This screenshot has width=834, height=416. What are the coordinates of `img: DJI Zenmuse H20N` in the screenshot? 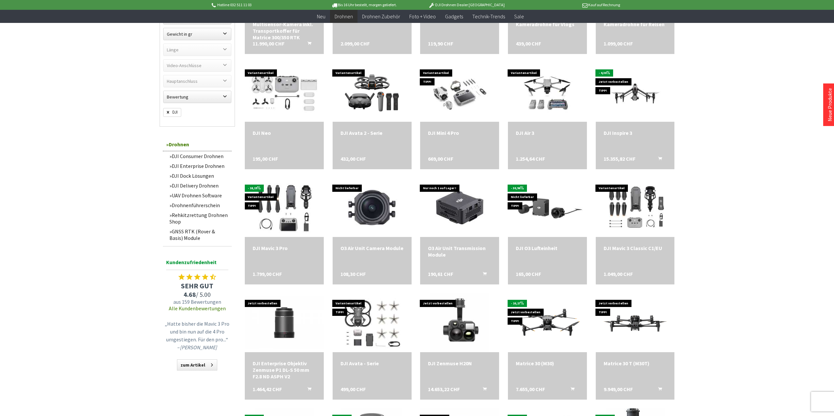 It's located at (460, 323).